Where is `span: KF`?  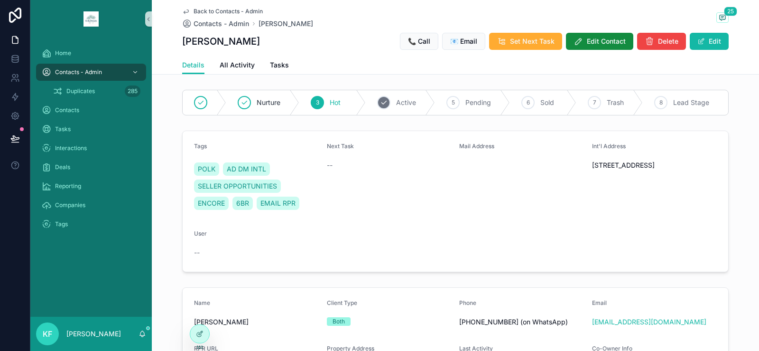
span: KF is located at coordinates (47, 334).